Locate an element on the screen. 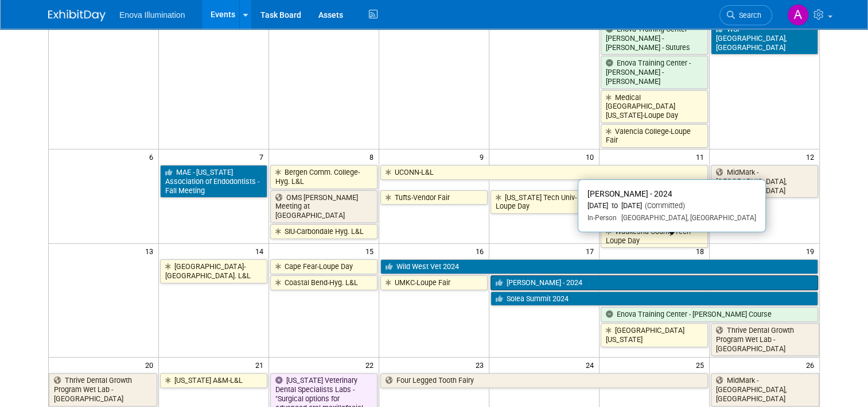 Image resolution: width=868 pixels, height=407 pixels. span: 8 is located at coordinates (373, 156).